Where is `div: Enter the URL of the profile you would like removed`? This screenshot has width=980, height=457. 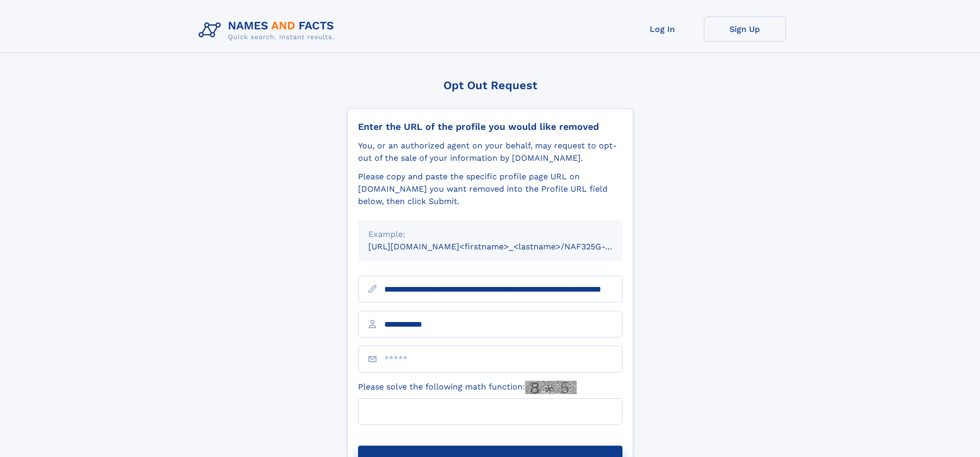 div: Enter the URL of the profile you would like removed is located at coordinates (490, 127).